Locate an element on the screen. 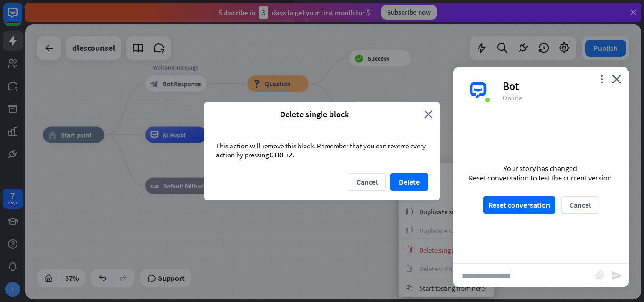  span: CTRL+Z is located at coordinates (281, 154).